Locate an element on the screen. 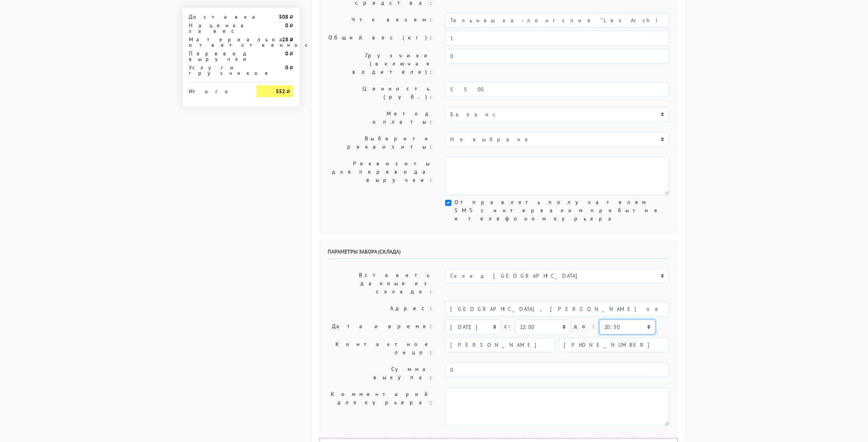 The width and height of the screenshot is (868, 442). input: Телефон is located at coordinates (614, 345).